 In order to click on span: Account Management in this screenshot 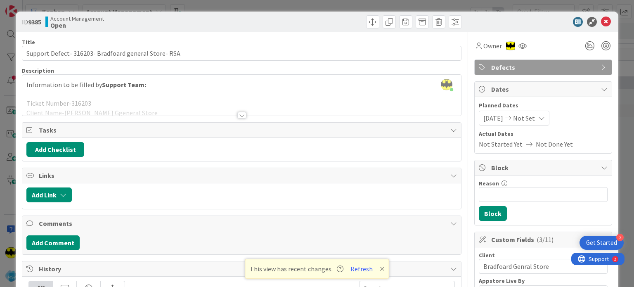, I will do `click(77, 19)`.